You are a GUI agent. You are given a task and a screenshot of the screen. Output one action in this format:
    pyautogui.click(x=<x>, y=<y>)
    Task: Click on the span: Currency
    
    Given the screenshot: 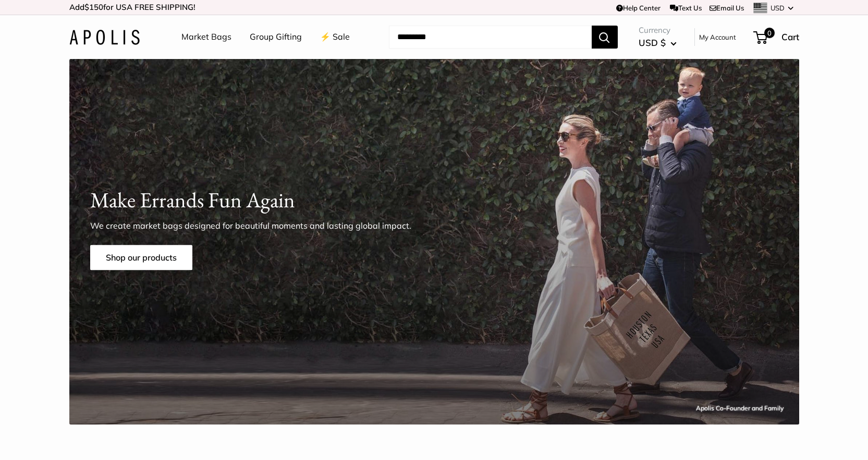 What is the action you would take?
    pyautogui.click(x=658, y=30)
    